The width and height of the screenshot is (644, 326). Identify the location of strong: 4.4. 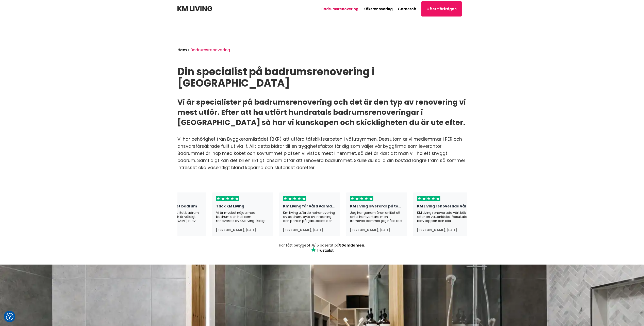
(311, 245).